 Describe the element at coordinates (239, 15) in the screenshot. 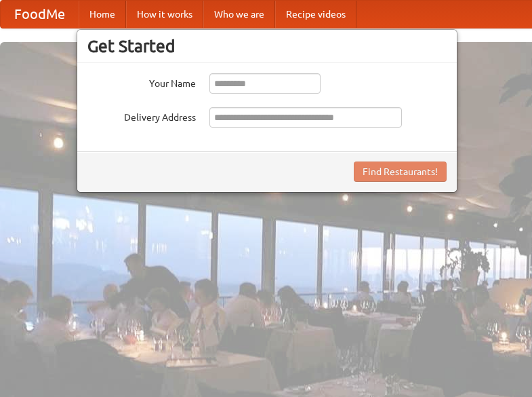

I see `a: Who we are` at that location.